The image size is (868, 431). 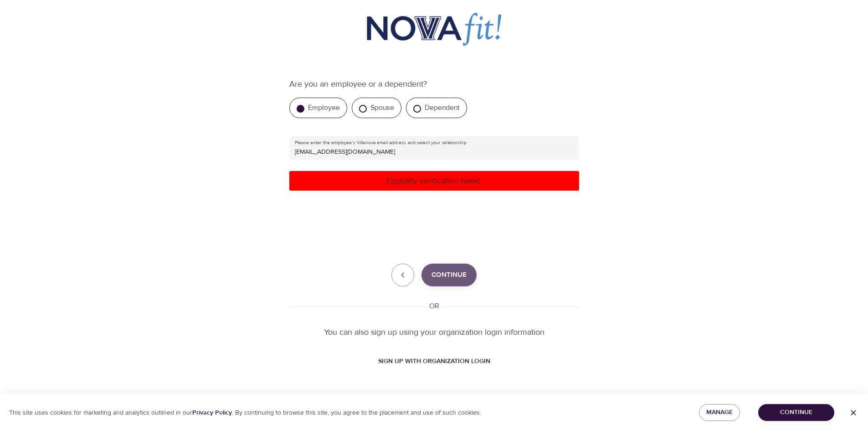 What do you see at coordinates (435, 361) in the screenshot?
I see `span: SIGN UP WITH ORGANIZATION LOGIN` at bounding box center [435, 361].